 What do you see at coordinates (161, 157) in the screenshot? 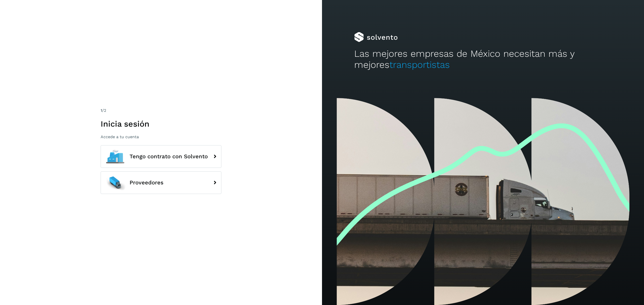
I see `button: Tengo contrato con Solvento` at bounding box center [161, 157].